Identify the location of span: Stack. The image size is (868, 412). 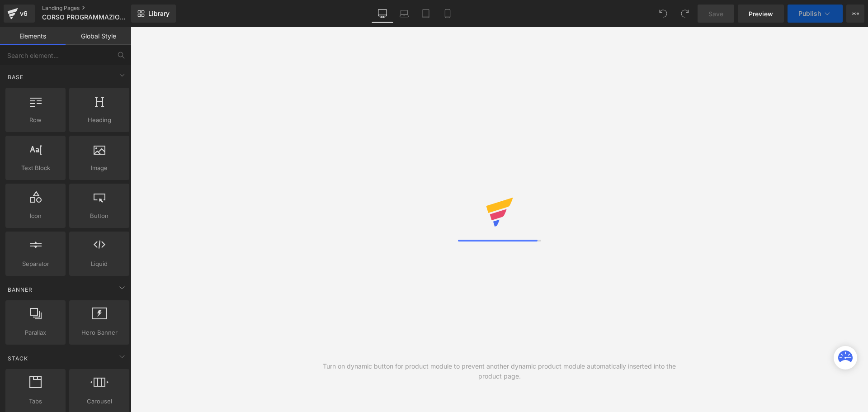
(18, 358).